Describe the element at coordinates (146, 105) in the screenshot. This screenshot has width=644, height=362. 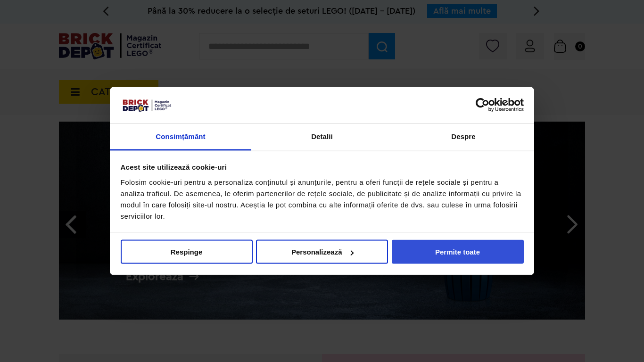
I see `img: siglă` at that location.